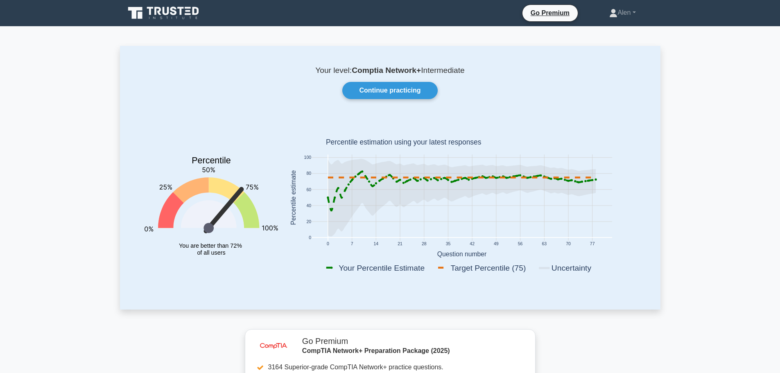  I want to click on text: 70, so click(569, 244).